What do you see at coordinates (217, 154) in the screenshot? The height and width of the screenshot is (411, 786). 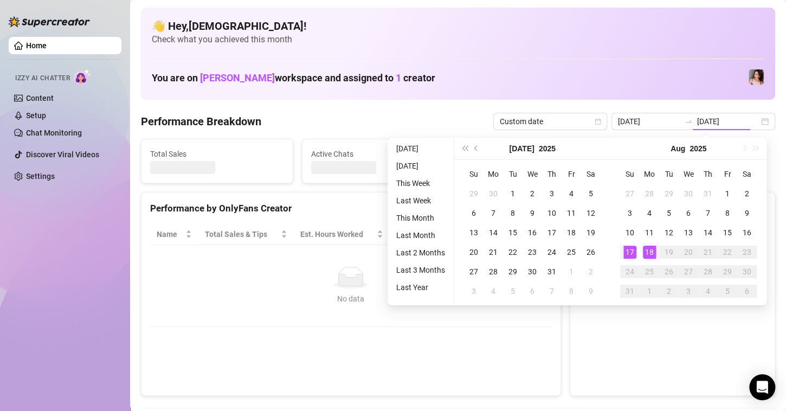 I see `span: Total Sales` at bounding box center [217, 154].